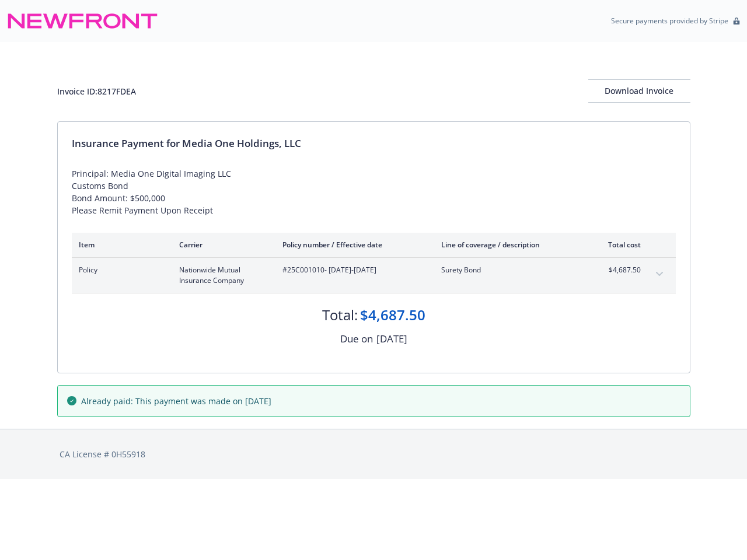  Describe the element at coordinates (509, 244) in the screenshot. I see `div: Line of coverage / description` at that location.